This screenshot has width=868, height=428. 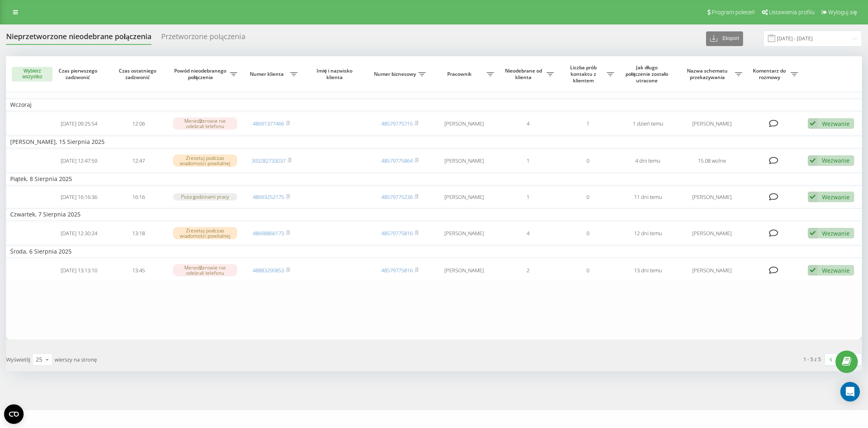 What do you see at coordinates (724, 38) in the screenshot?
I see `button: Eksport` at bounding box center [724, 38].